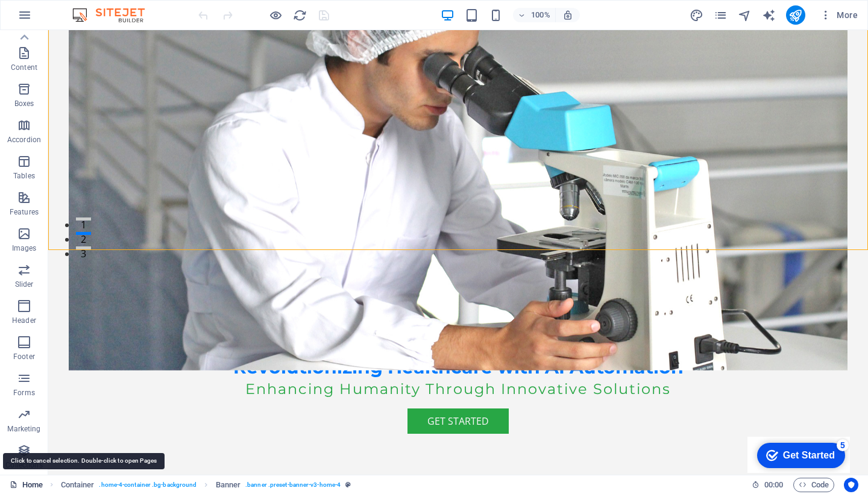  I want to click on span: 00 00, so click(773, 485).